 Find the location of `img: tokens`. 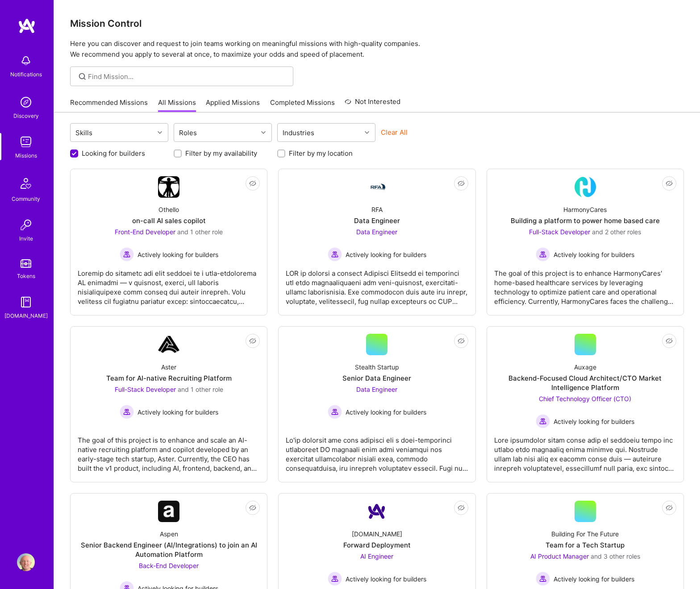

img: tokens is located at coordinates (26, 263).